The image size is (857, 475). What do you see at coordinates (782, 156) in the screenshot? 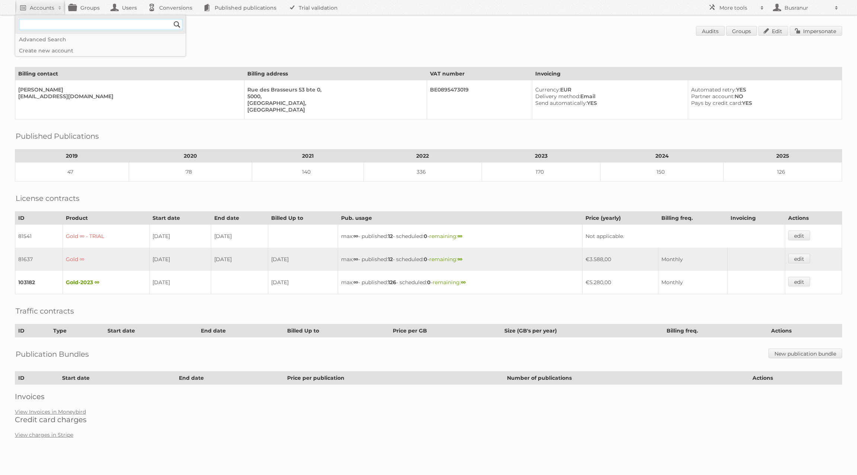
I see `th: 2025` at bounding box center [782, 156].